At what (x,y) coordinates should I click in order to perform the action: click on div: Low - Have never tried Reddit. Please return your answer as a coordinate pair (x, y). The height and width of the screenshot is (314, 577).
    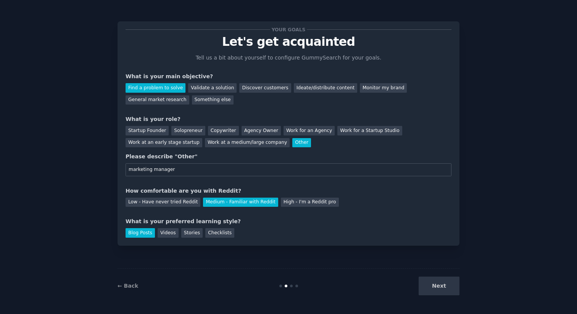
    Looking at the image, I should click on (163, 202).